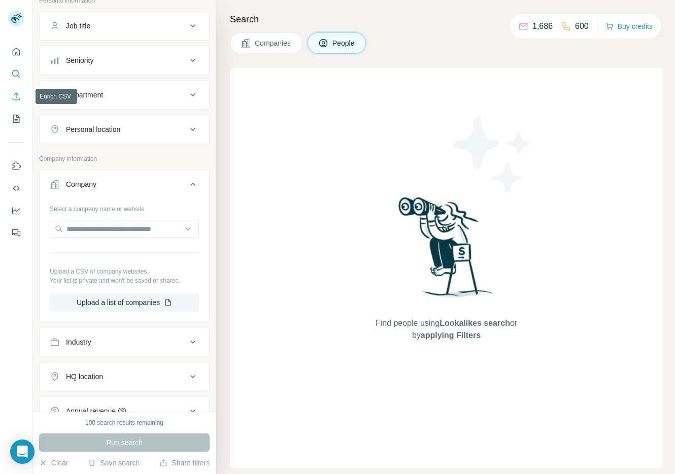 This screenshot has width=675, height=474. Describe the element at coordinates (124, 159) in the screenshot. I see `p: Company information` at that location.